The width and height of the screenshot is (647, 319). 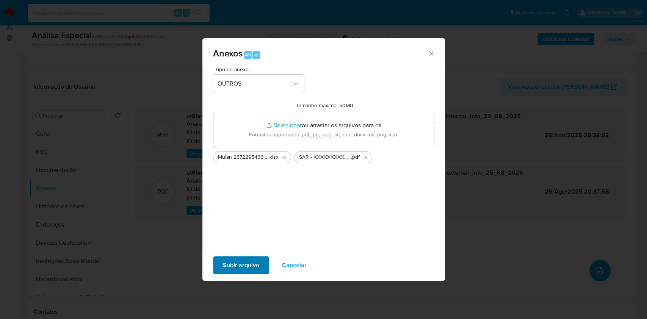 What do you see at coordinates (258, 84) in the screenshot?
I see `button: OUTROS` at bounding box center [258, 84].